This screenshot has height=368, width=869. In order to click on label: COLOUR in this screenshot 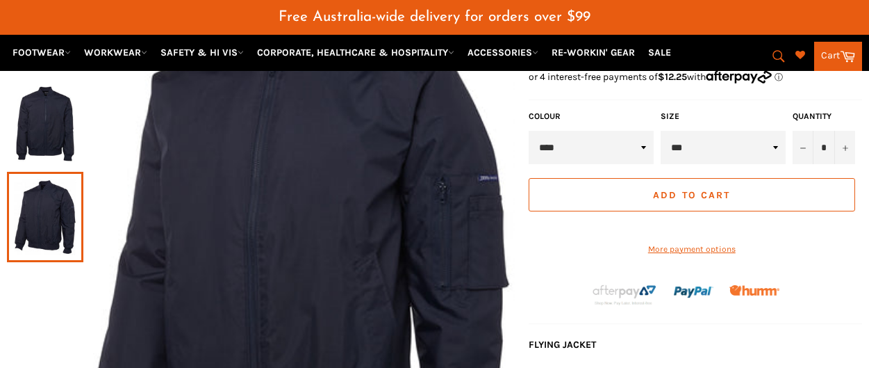, I will do `click(591, 116)`.